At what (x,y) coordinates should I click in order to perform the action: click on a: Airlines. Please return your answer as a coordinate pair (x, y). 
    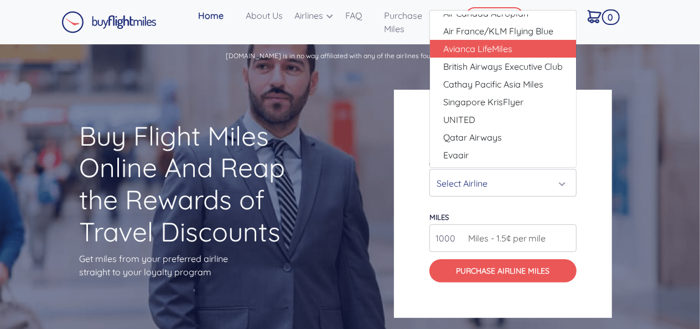
    Looking at the image, I should click on (316, 16).